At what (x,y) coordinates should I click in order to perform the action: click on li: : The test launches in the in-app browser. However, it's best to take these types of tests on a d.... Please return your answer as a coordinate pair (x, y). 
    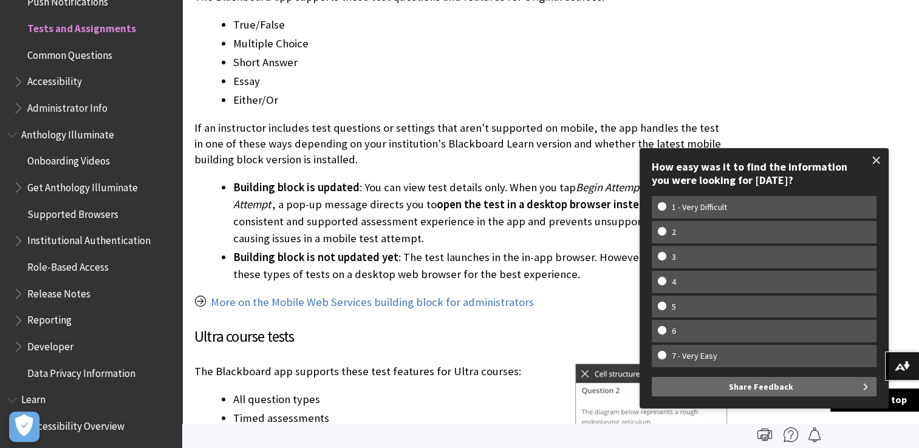
    Looking at the image, I should click on (480, 266).